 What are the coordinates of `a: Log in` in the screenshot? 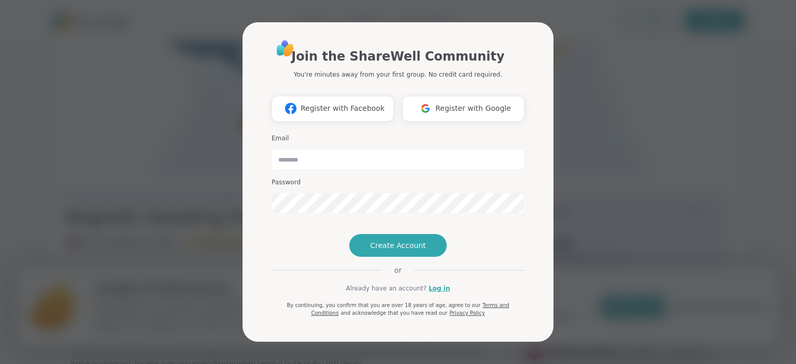 It's located at (439, 289).